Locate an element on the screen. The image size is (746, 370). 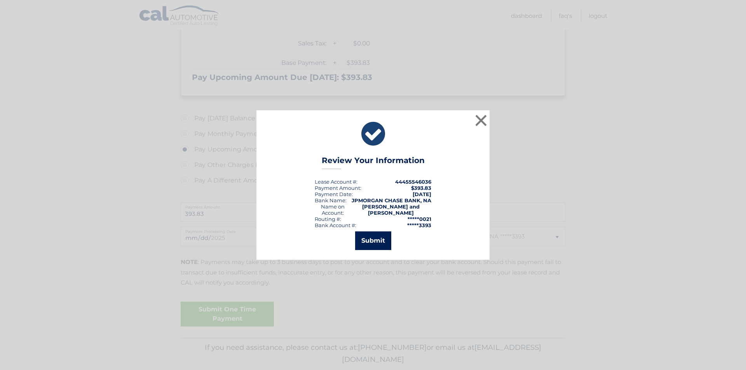
span: Payment Date is located at coordinates (333, 194).